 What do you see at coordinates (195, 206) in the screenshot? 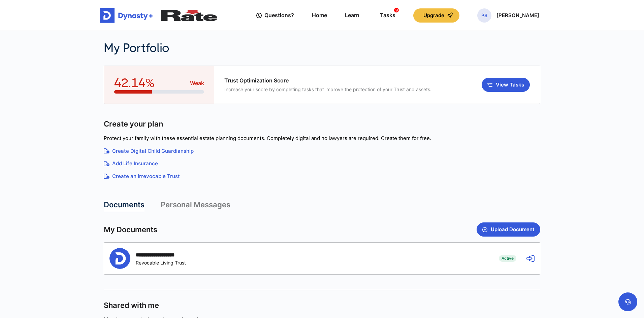
I see `a: Personal Messages` at bounding box center [195, 206].